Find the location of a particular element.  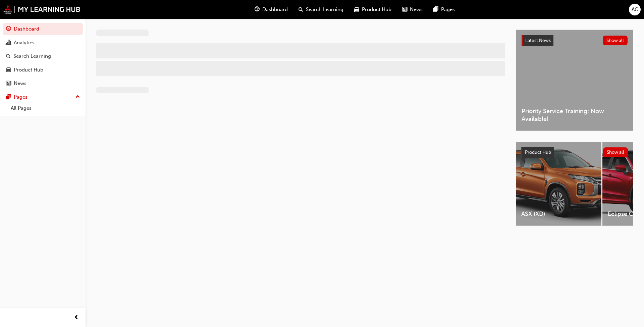

div: News is located at coordinates (20, 83).